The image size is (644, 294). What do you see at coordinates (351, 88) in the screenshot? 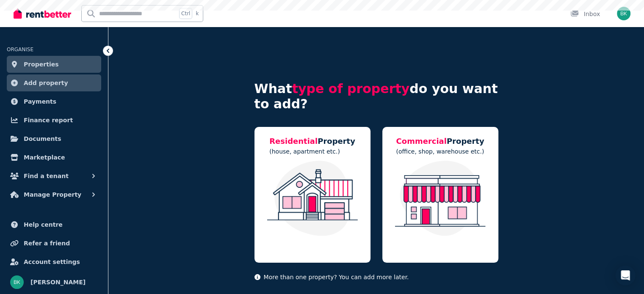
I see `span: type of property` at bounding box center [351, 88].